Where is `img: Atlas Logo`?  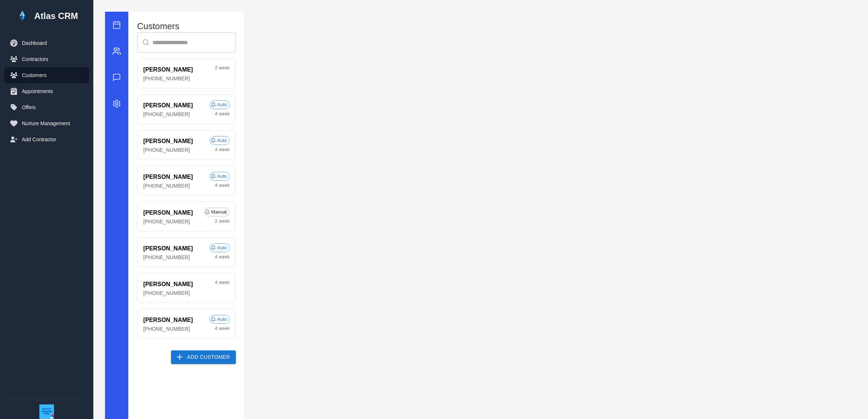 img: Atlas Logo is located at coordinates (23, 16).